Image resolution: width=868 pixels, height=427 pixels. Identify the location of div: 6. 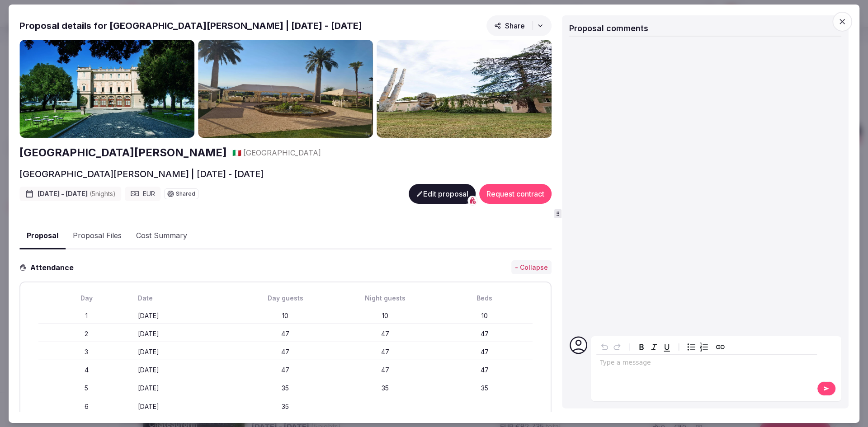
(86, 407).